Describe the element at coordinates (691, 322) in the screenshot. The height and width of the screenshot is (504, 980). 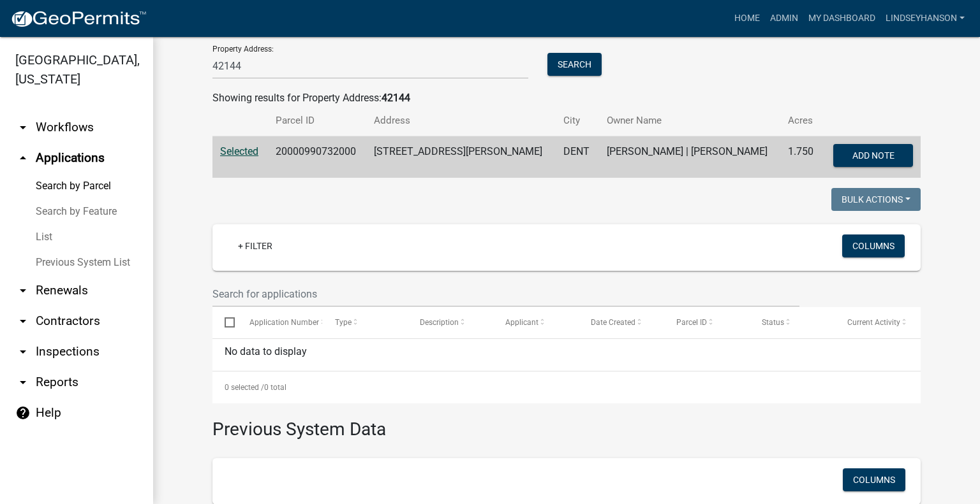
I see `span: Parcel ID` at that location.